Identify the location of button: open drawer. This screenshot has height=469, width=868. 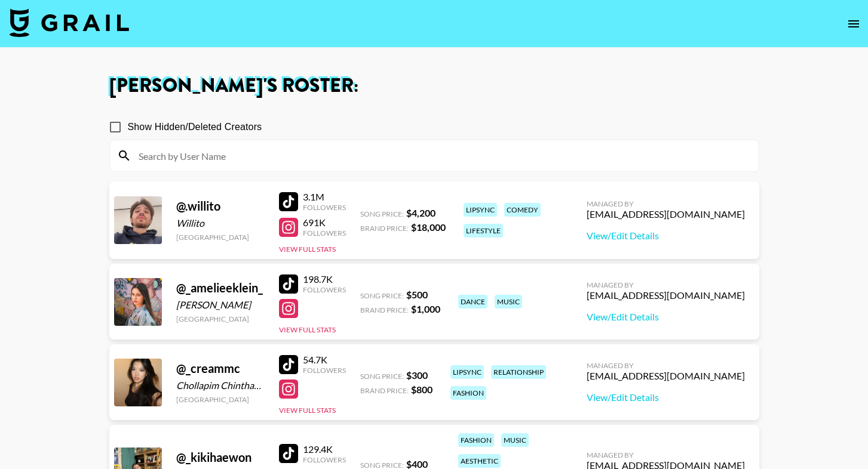
(854, 24).